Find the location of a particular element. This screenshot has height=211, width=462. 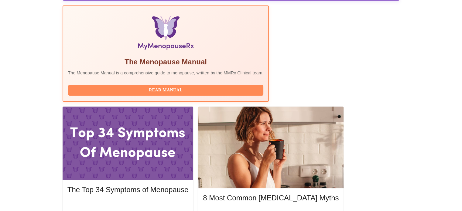

a: Read Manual is located at coordinates (166, 90).